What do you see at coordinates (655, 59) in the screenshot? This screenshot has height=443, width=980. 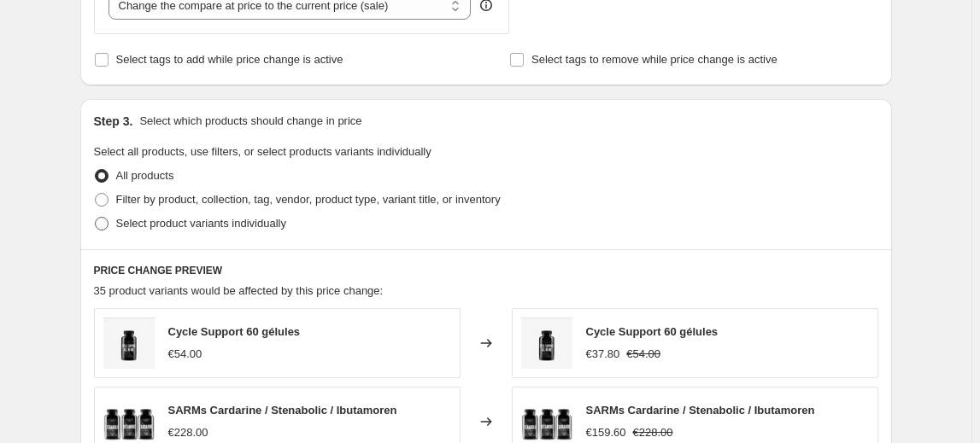 I see `span: Select tags to remove while price change is active` at bounding box center [655, 59].